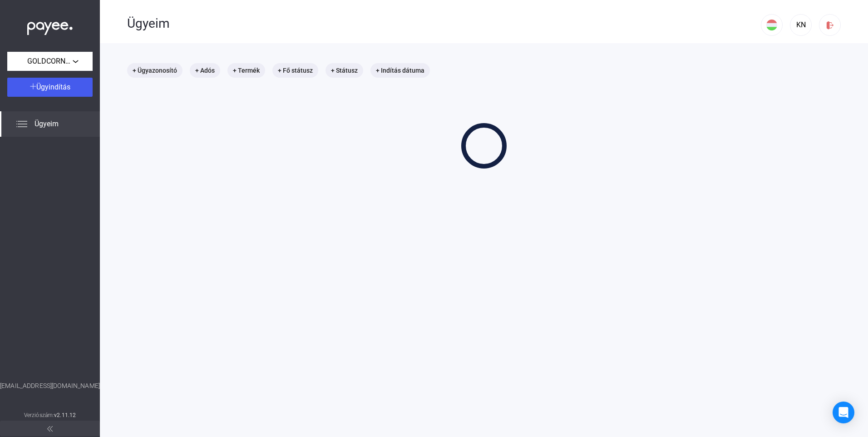 Image resolution: width=868 pixels, height=437 pixels. What do you see at coordinates (772, 25) in the screenshot?
I see `img: HU` at bounding box center [772, 25].